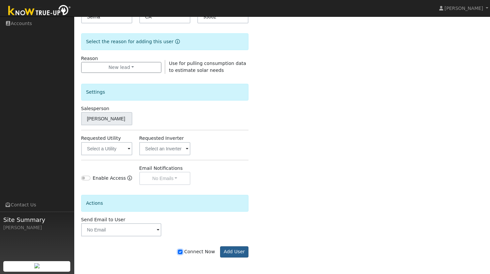  I want to click on label: Connect Now, so click(196, 252).